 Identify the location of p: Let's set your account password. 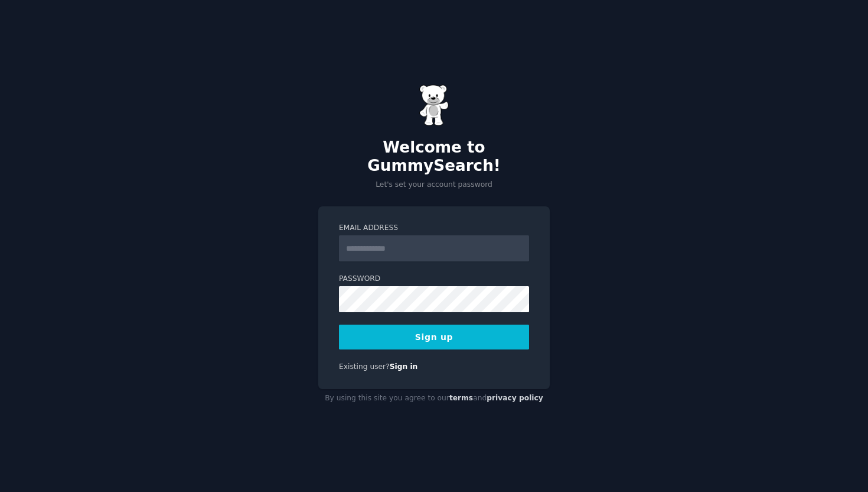
(434, 185).